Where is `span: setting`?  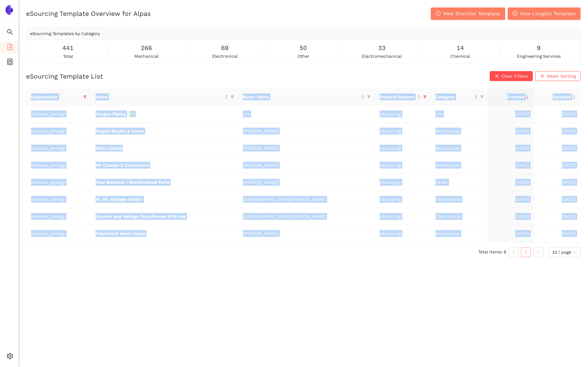 span: setting is located at coordinates (10, 356).